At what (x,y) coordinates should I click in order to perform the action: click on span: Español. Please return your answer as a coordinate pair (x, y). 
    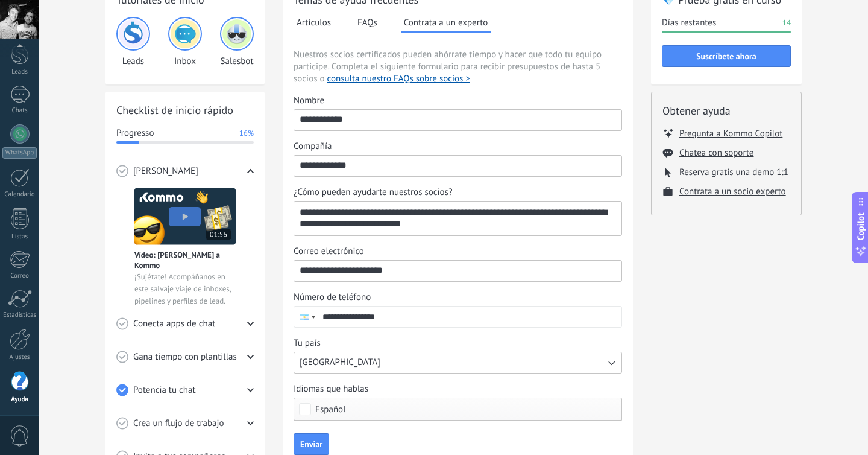
    Looking at the image, I should click on (331, 409).